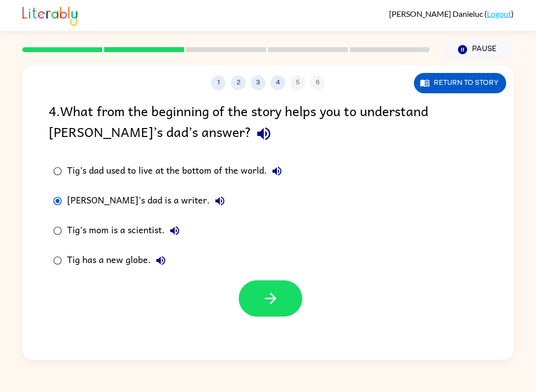 The height and width of the screenshot is (392, 536). I want to click on button: 3, so click(258, 83).